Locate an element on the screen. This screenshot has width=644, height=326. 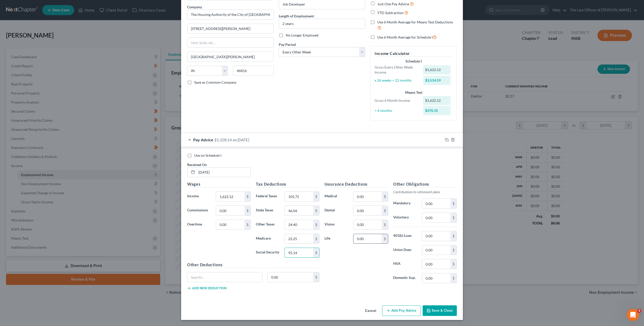
span: Company is located at coordinates (195, 7).